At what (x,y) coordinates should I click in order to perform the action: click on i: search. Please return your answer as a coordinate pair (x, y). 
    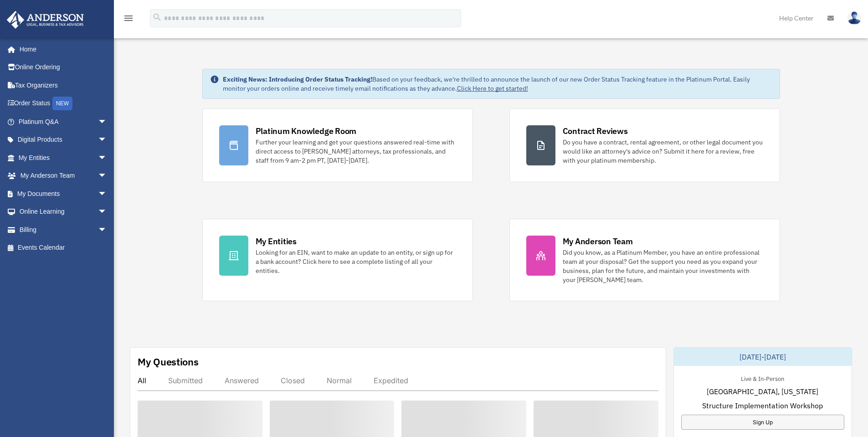
    Looking at the image, I should click on (157, 17).